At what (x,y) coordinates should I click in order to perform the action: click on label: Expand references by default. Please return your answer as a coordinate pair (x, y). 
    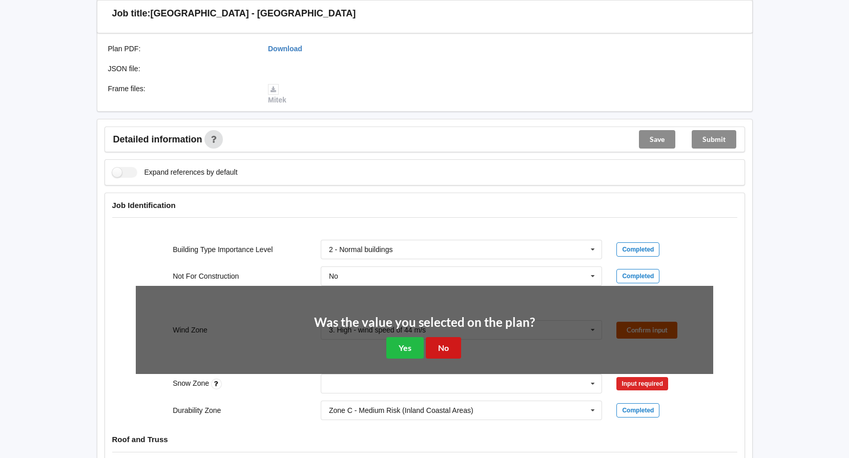
    Looking at the image, I should click on (175, 172).